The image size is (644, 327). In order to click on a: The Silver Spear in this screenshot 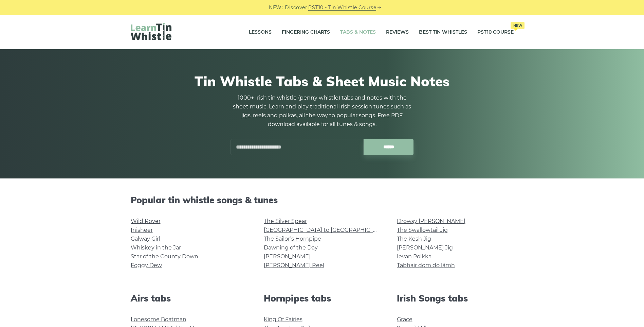, I will do `click(285, 221)`.